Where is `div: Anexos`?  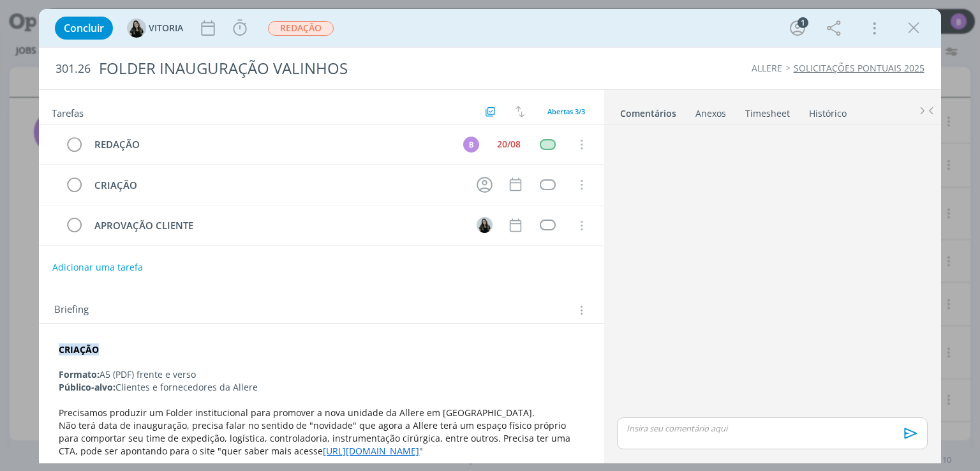
div: Anexos is located at coordinates (711, 114).